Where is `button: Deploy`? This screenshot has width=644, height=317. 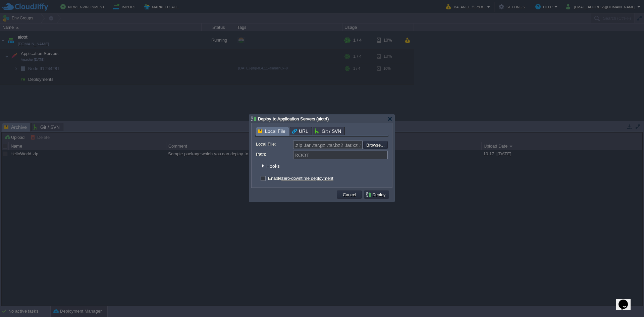
button: Deploy is located at coordinates (376, 195).